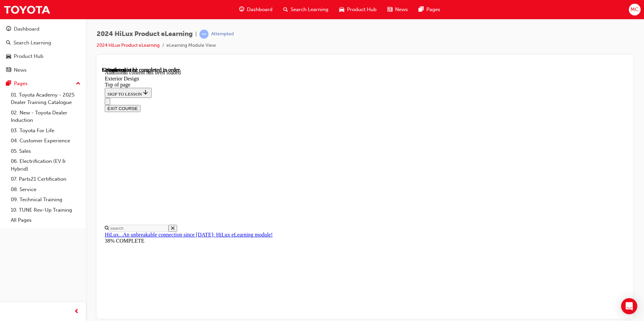  Describe the element at coordinates (45, 131) in the screenshot. I see `a: 03. Toyota For Life` at that location.